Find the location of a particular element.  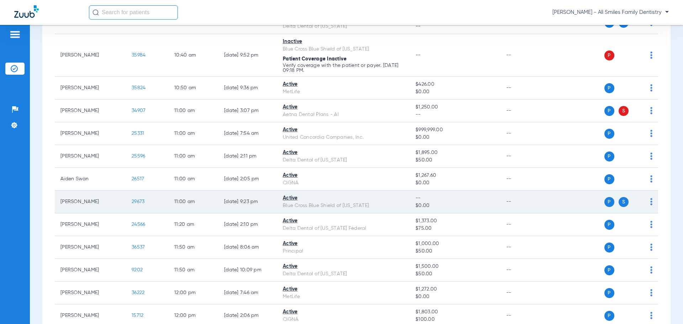

td: 10:40 AM is located at coordinates (194, 56).